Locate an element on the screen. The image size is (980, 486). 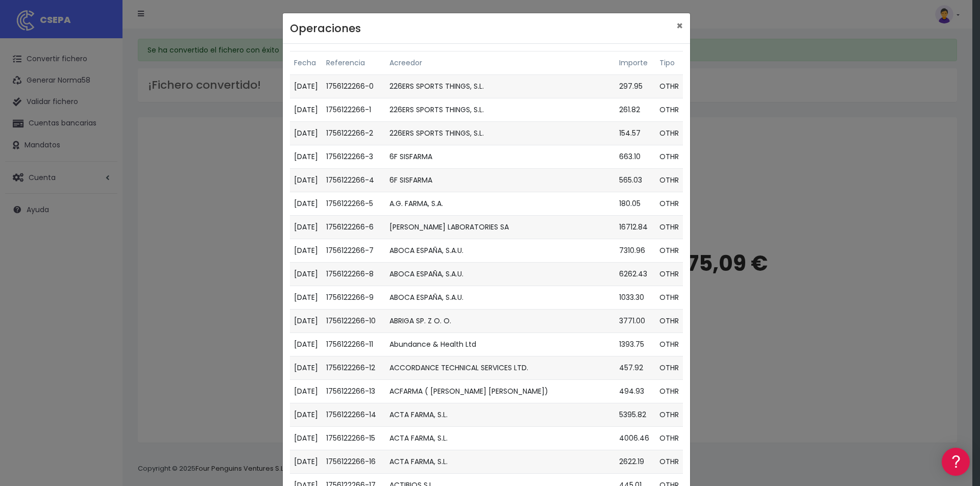
td: 1756122266-1 is located at coordinates (354, 111).